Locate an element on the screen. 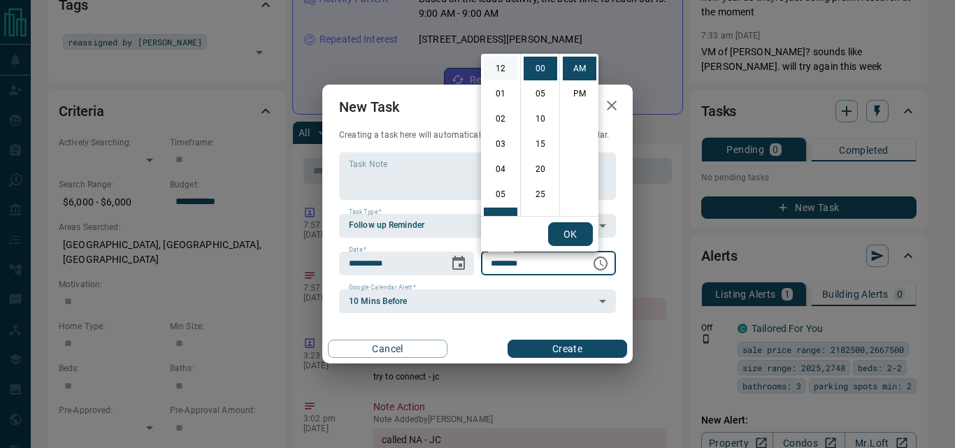  label: Task Type is located at coordinates (365, 212).